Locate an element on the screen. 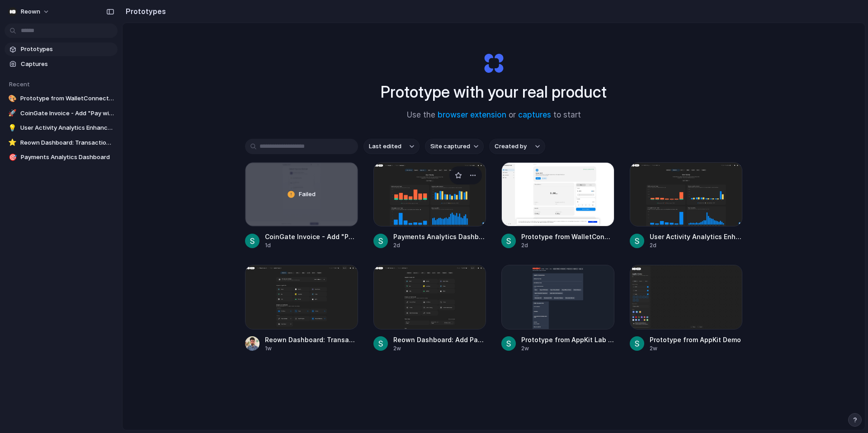  span: Created by is located at coordinates (510, 146).